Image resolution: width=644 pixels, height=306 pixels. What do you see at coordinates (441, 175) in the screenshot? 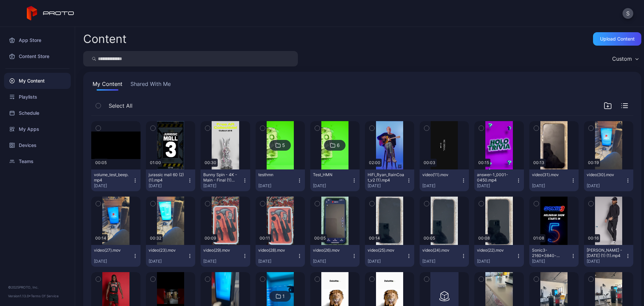
I see `div: video(11).mov` at bounding box center [441, 175].